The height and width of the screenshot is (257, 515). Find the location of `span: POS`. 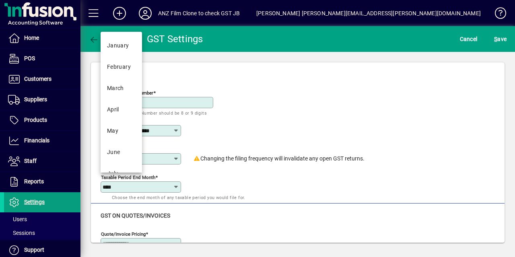

span: POS is located at coordinates (29, 58).